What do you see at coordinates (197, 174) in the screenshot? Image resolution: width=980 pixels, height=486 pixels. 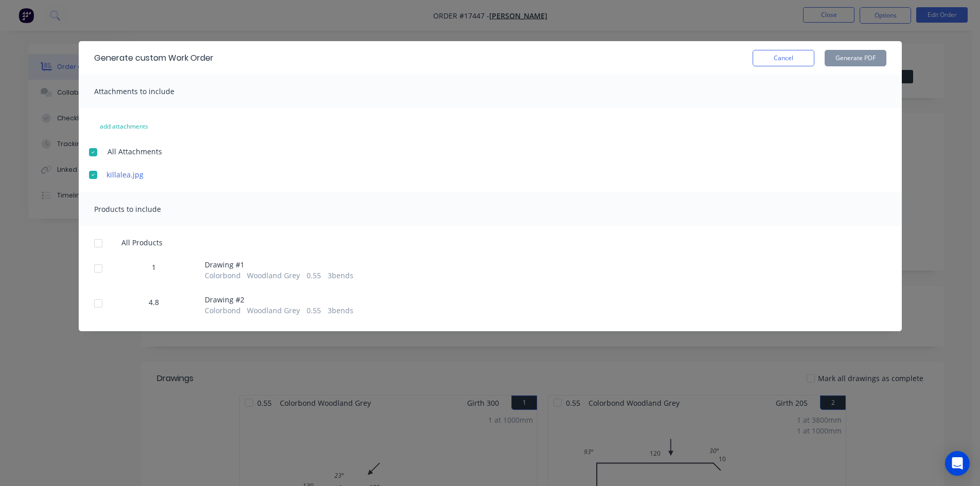 I see `a: killalea.jpg` at bounding box center [197, 174].